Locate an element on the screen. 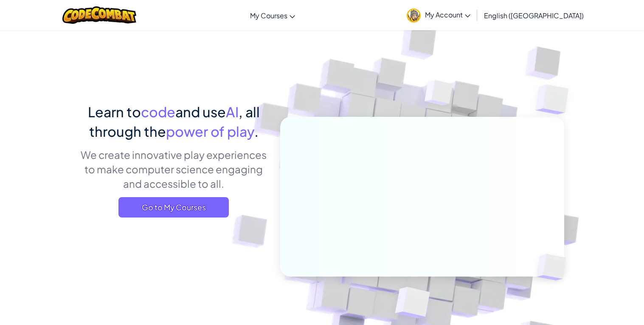 The width and height of the screenshot is (644, 325). a: CodeCombat logo is located at coordinates (99, 15).